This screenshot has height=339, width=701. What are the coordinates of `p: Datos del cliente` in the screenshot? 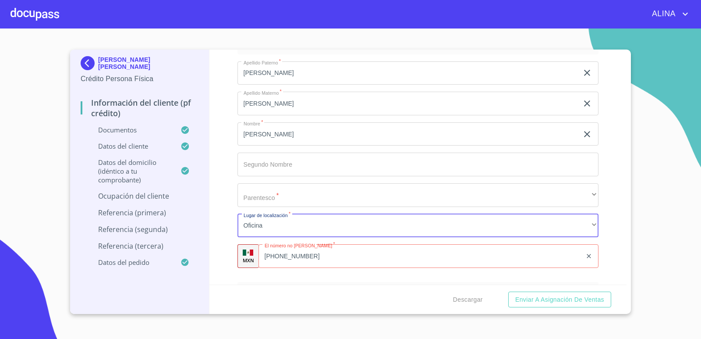 It's located at (131, 146).